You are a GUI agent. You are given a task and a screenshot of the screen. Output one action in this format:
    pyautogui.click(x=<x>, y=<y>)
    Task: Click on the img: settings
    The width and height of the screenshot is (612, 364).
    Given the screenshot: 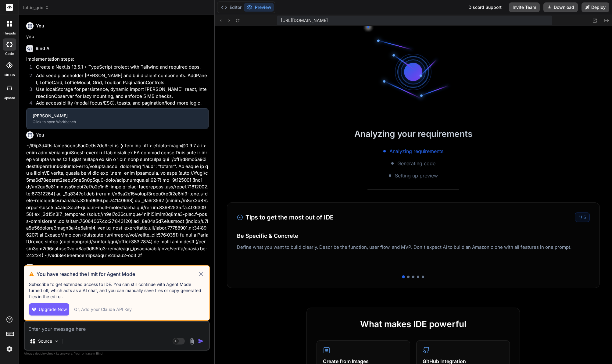 What is the action you would take?
    pyautogui.click(x=10, y=349)
    